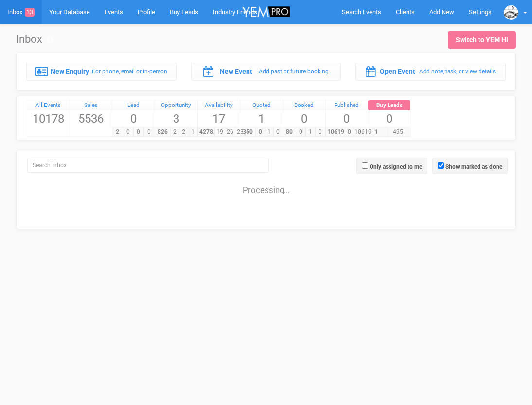 Image resolution: width=532 pixels, height=405 pixels. Describe the element at coordinates (219, 119) in the screenshot. I see `span: 17` at that location.